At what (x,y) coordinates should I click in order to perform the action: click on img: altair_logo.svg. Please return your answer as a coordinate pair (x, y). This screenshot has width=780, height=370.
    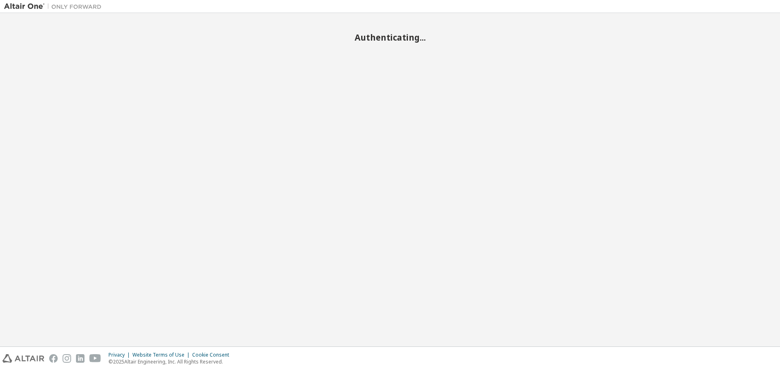
    Looking at the image, I should click on (23, 358).